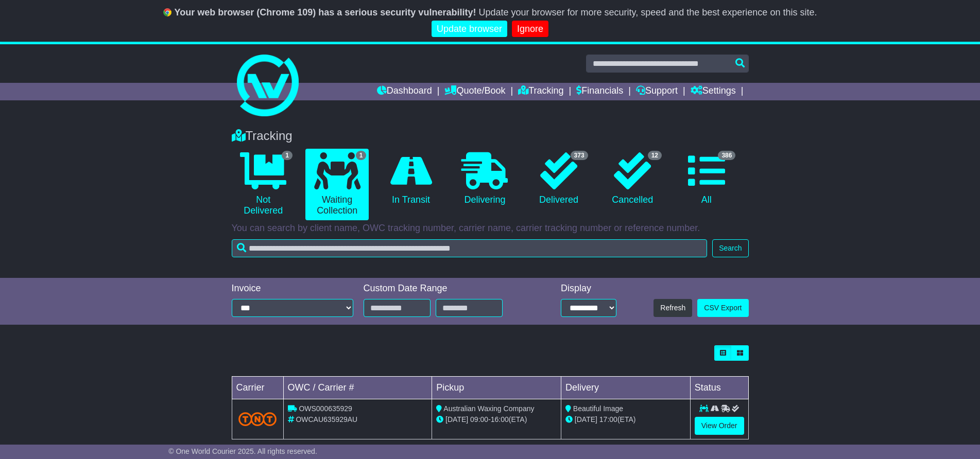  Describe the element at coordinates (673, 308) in the screenshot. I see `button: Refresh` at that location.